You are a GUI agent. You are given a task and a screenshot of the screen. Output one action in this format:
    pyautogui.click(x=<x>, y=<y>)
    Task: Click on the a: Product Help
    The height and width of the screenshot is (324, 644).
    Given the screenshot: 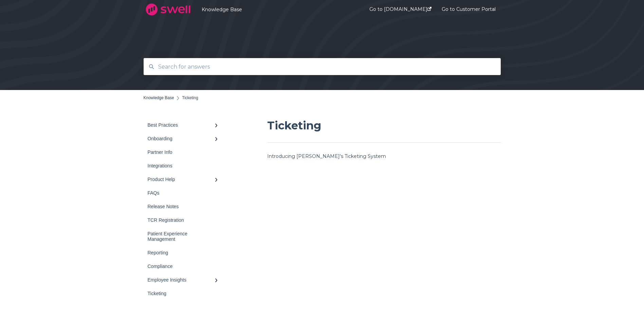 What is the action you would take?
    pyautogui.click(x=185, y=179)
    